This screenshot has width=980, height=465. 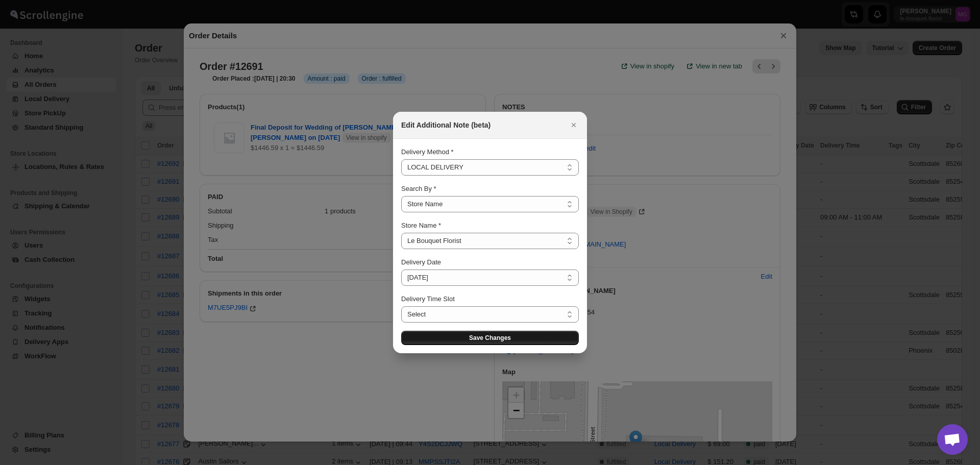 What do you see at coordinates (418, 188) in the screenshot?
I see `span: Search By *` at bounding box center [418, 188].